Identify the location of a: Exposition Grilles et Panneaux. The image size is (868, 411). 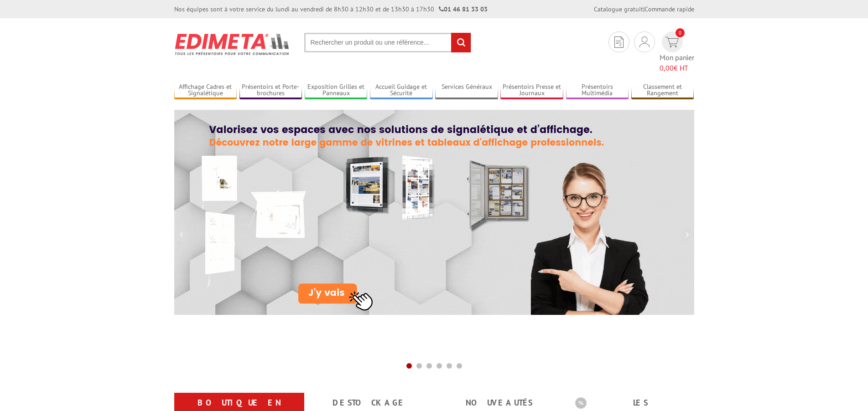
(336, 91).